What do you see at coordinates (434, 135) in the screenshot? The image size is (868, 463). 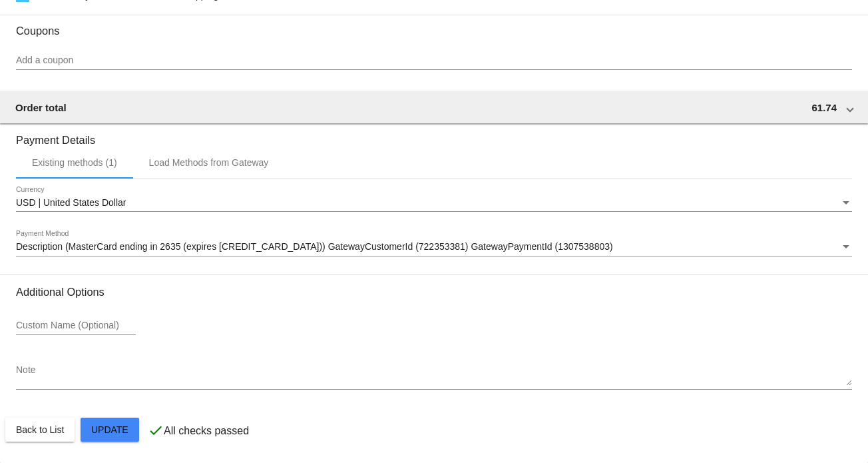 I see `h3: Payment Details` at bounding box center [434, 135].